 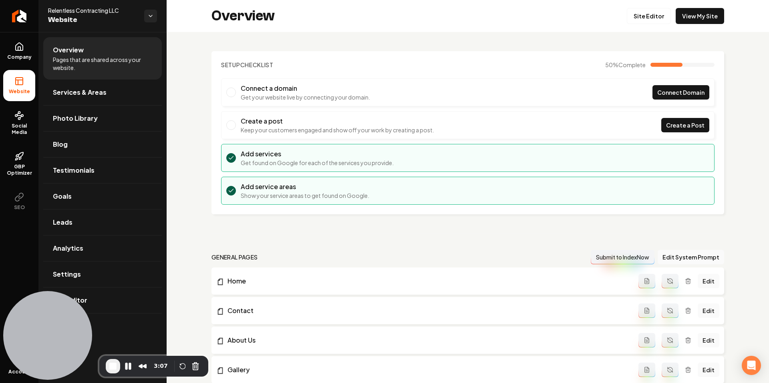 What do you see at coordinates (19, 57) in the screenshot?
I see `span: Company` at bounding box center [19, 57].